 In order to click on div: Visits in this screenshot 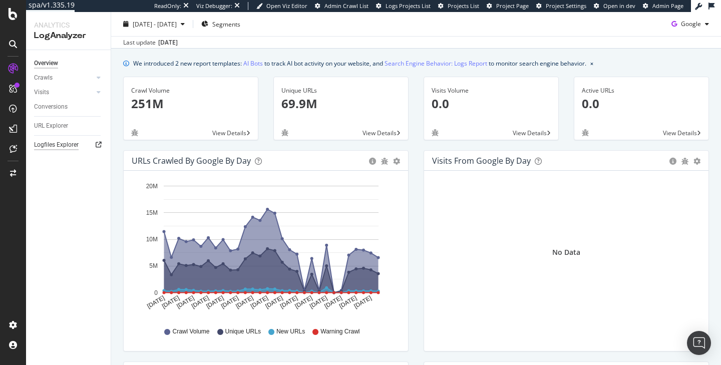, I will do `click(42, 92)`.